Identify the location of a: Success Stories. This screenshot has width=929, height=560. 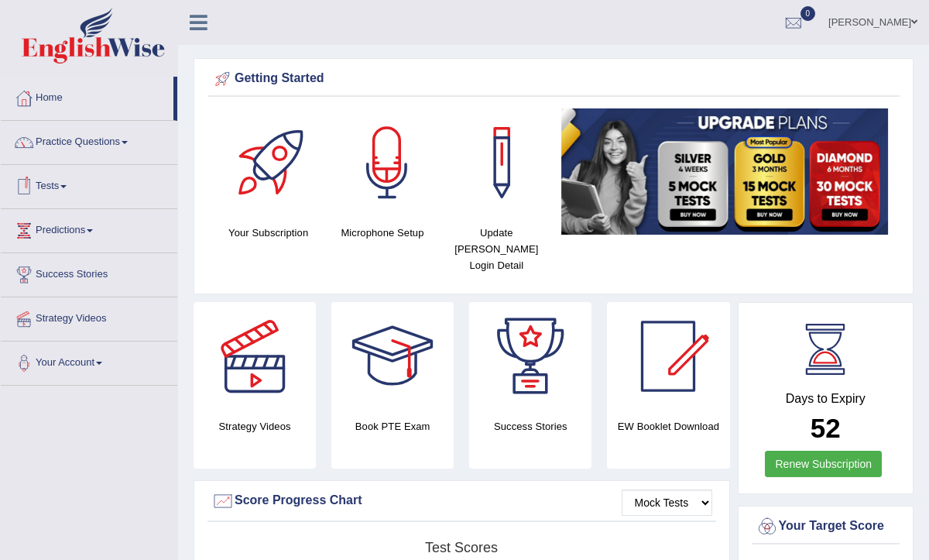
(89, 272).